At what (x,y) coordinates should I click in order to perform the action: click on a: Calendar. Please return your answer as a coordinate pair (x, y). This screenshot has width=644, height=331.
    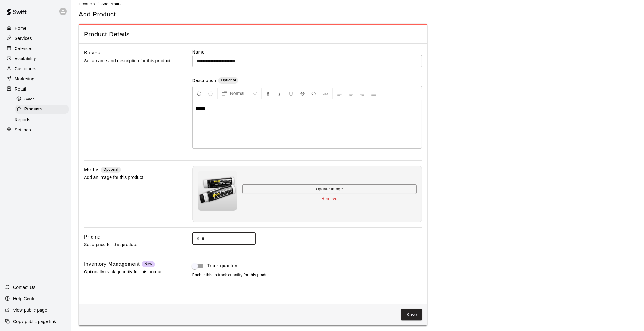
    Looking at the image, I should click on (35, 49).